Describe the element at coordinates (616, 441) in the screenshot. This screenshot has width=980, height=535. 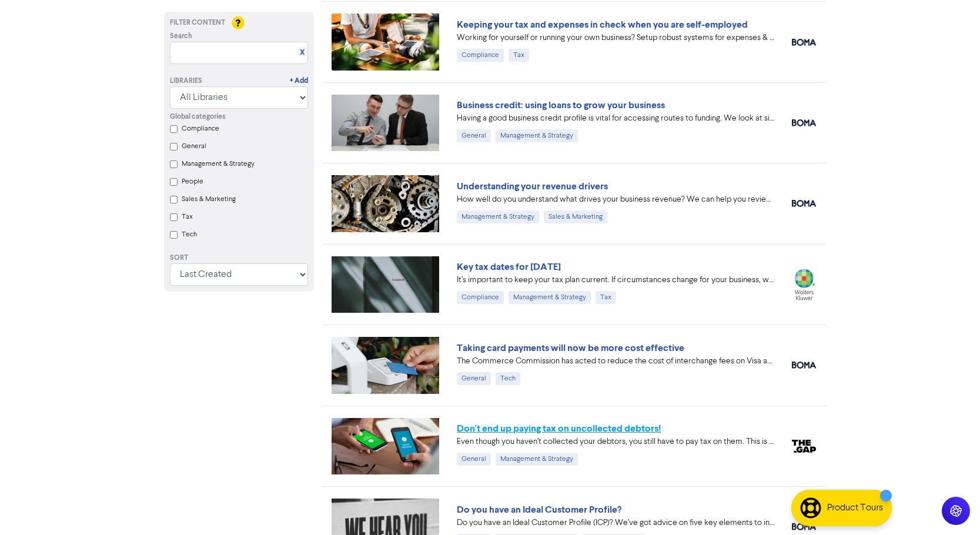
I see `div: Even though you haven’t collected your debtors, you still have to pay tax on them. This is becaus...` at that location.